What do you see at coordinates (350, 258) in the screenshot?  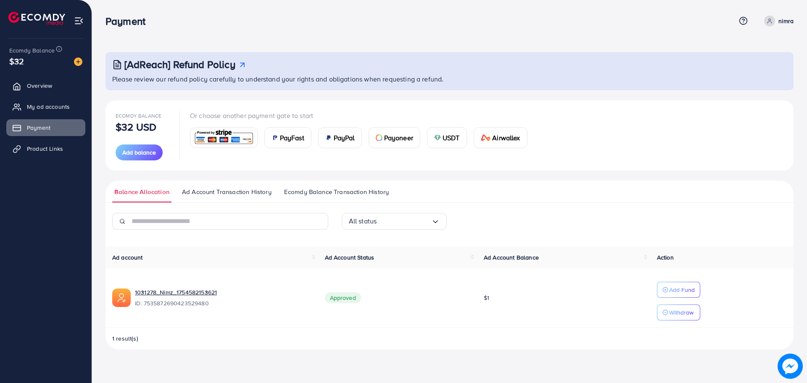 I see `span: Ad Account Status` at bounding box center [350, 258].